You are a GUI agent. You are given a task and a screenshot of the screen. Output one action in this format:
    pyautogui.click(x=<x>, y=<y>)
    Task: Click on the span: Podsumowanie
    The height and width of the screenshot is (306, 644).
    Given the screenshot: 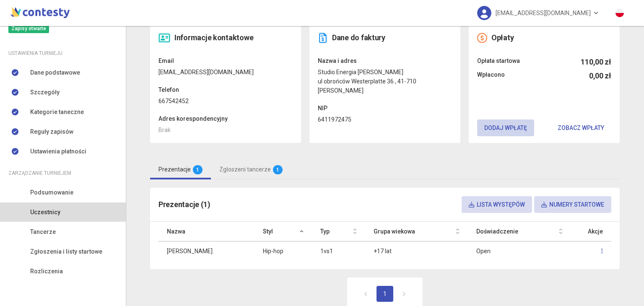 What is the action you would take?
    pyautogui.click(x=52, y=193)
    